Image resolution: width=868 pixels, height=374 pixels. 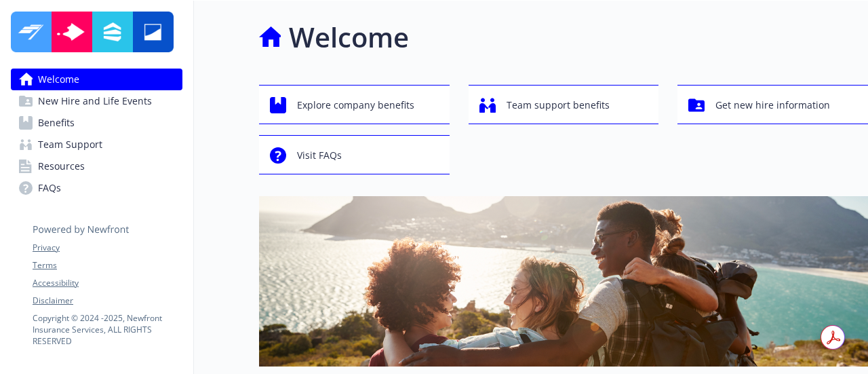 What do you see at coordinates (558, 106) in the screenshot?
I see `span: Team support benefits` at bounding box center [558, 106].